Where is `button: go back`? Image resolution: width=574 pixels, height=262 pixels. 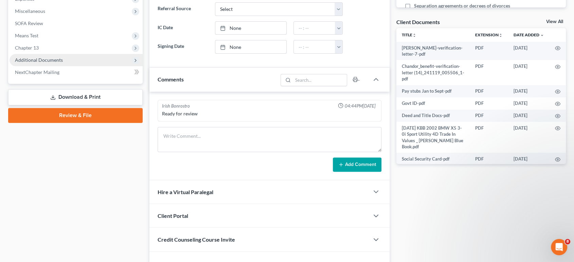 button: go back is located at coordinates (11, 9).